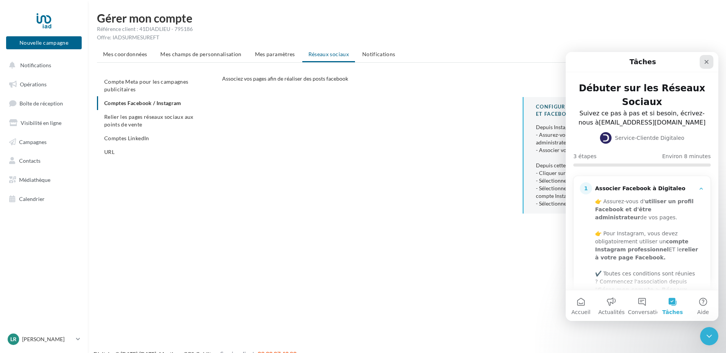 Image resolution: width=726 pixels, height=353 pixels. Describe the element at coordinates (407, 29) in the screenshot. I see `div: Référence client : 41DIADLIEU - 795186` at that location.